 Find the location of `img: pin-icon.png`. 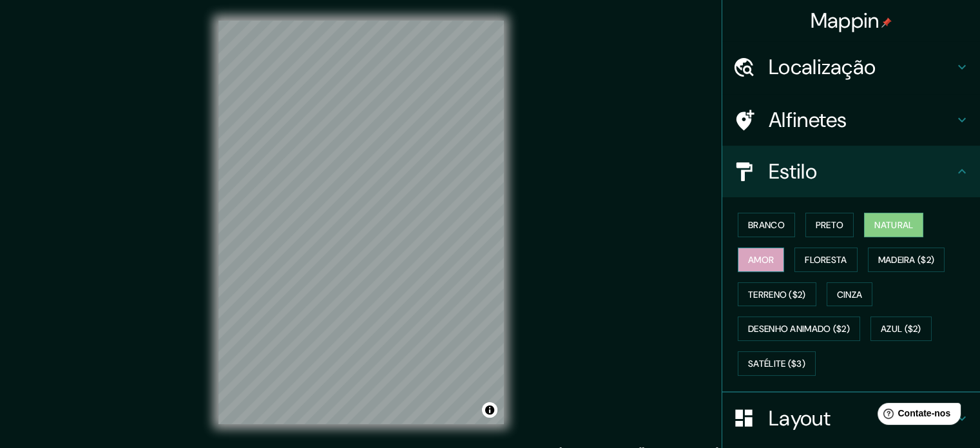

img: pin-icon.png is located at coordinates (887, 22).